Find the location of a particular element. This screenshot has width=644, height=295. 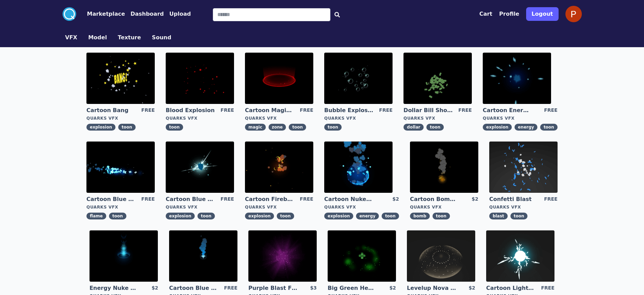

a: Cartoon Blue Flare is located at coordinates (194, 289).